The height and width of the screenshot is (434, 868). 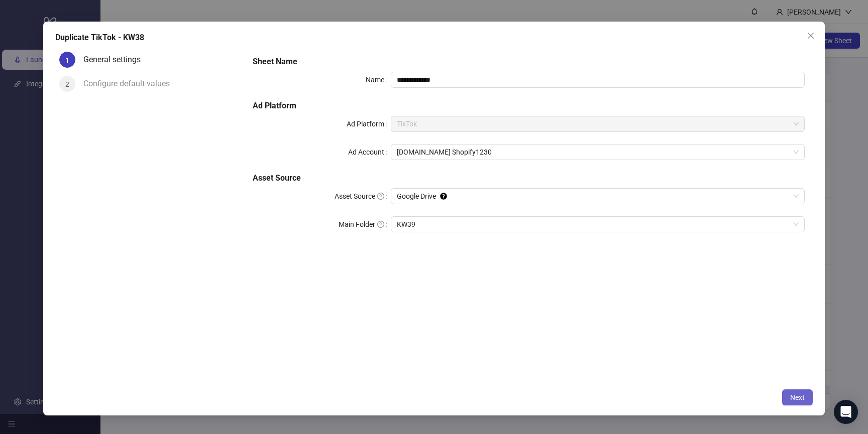 What do you see at coordinates (378, 80) in the screenshot?
I see `label: Name` at bounding box center [378, 80].